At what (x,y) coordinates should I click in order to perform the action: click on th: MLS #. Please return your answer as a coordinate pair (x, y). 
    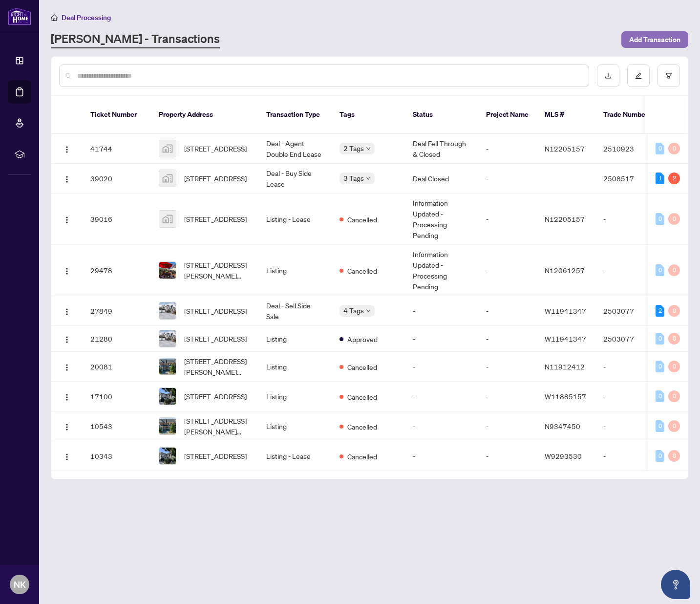
    Looking at the image, I should click on (567, 115).